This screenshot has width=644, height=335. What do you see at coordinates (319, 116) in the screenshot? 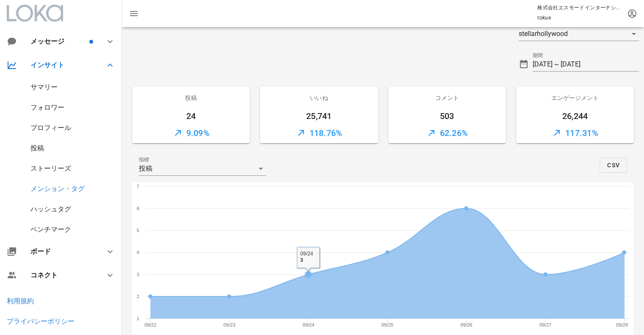
I see `div: 25,741` at bounding box center [319, 116].